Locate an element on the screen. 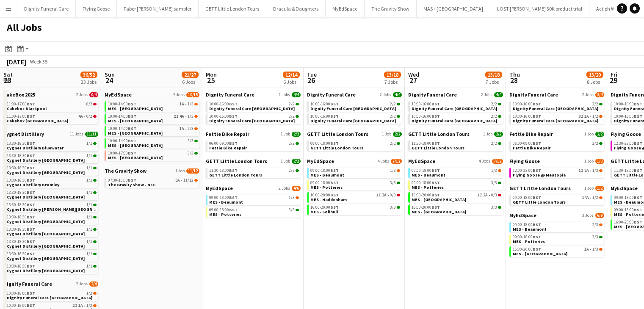  span: 1/3 is located at coordinates (494, 171).